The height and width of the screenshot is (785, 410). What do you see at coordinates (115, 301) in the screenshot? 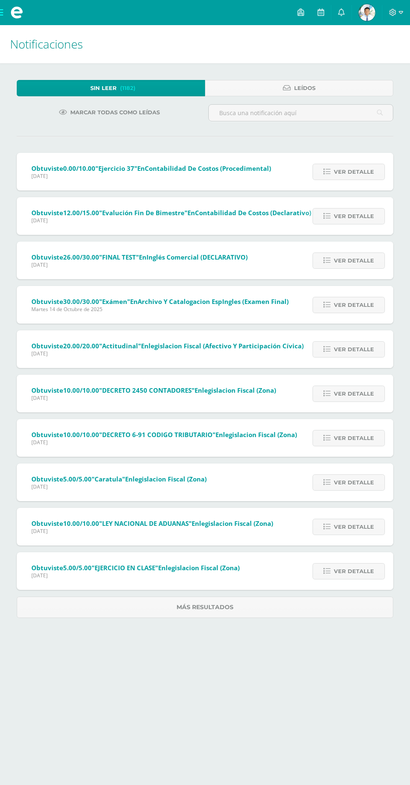
I see `span: "Exámen"` at bounding box center [115, 301].